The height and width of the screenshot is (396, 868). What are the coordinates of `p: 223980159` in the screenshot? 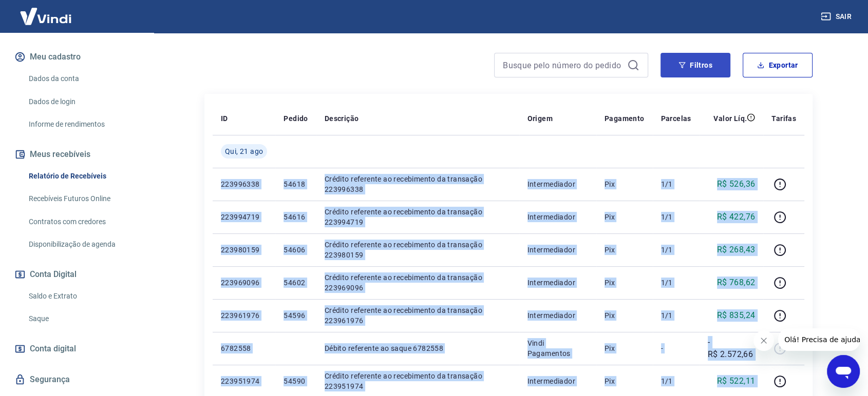 It's located at (244, 250).